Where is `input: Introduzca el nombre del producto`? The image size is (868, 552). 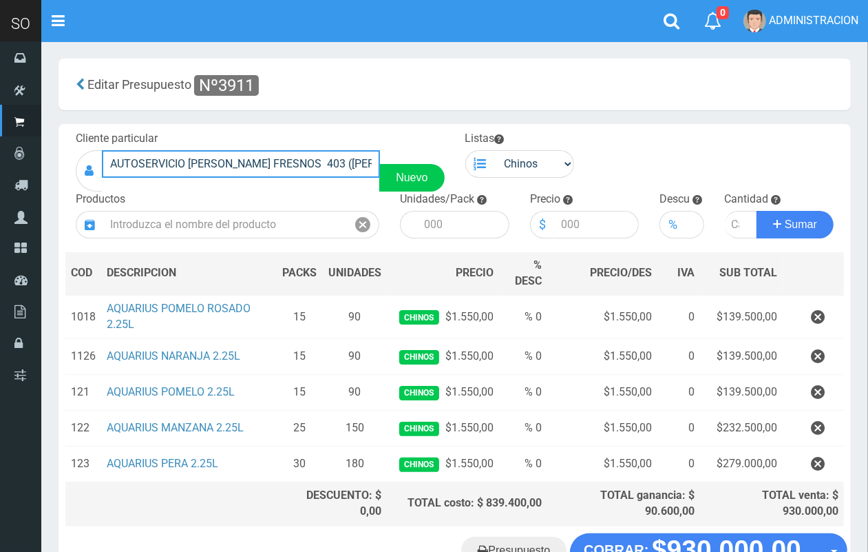 input: Introduzca el nombre del producto is located at coordinates (225, 225).